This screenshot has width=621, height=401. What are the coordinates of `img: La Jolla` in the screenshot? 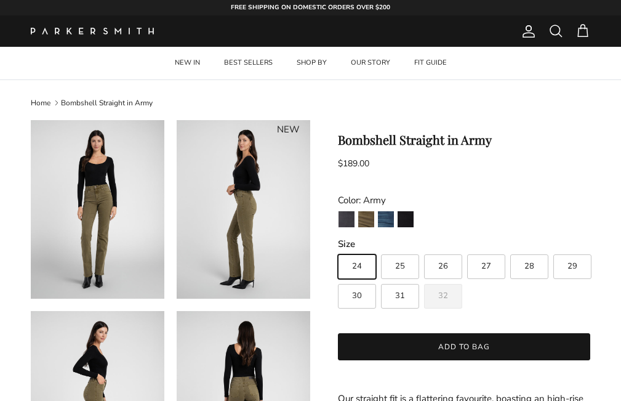 It's located at (386, 219).